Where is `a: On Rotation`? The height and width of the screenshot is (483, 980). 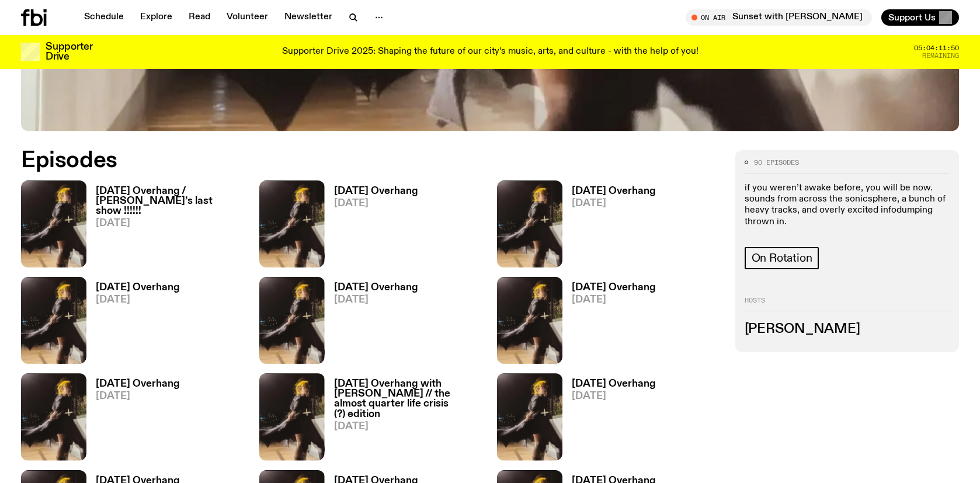
a: On Rotation is located at coordinates (782, 258).